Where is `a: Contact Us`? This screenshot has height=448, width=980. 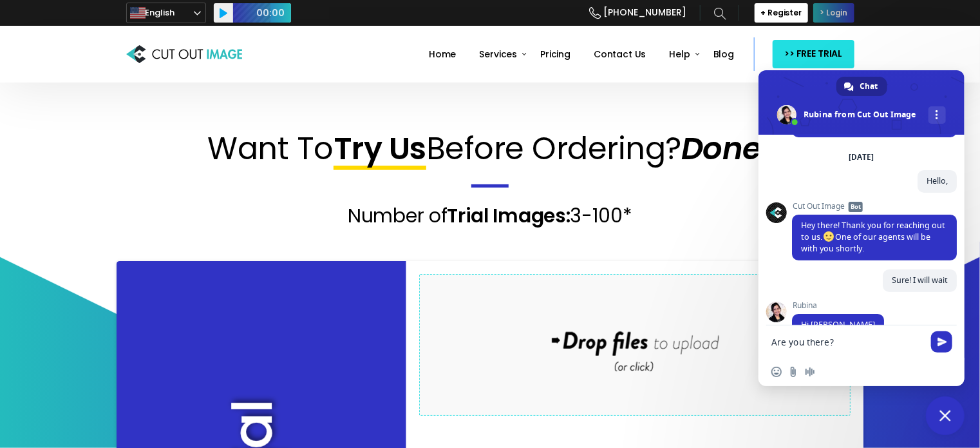
a: Contact Us is located at coordinates (619, 54).